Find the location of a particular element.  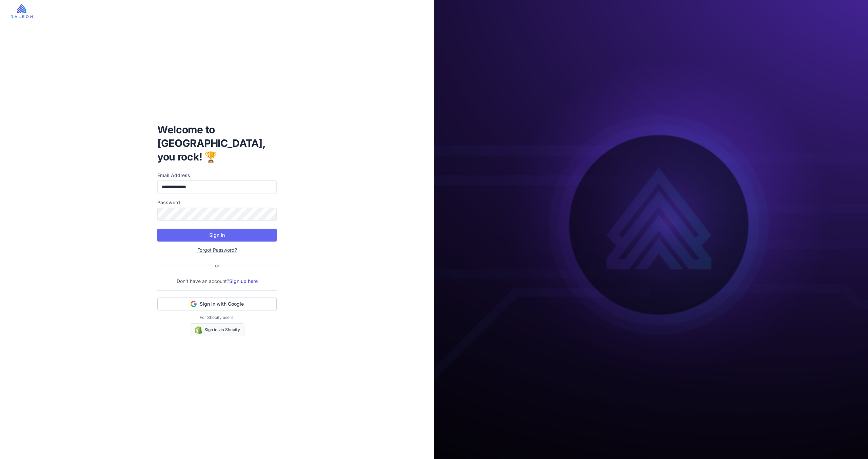

span: Sign in with Google is located at coordinates (222, 304).